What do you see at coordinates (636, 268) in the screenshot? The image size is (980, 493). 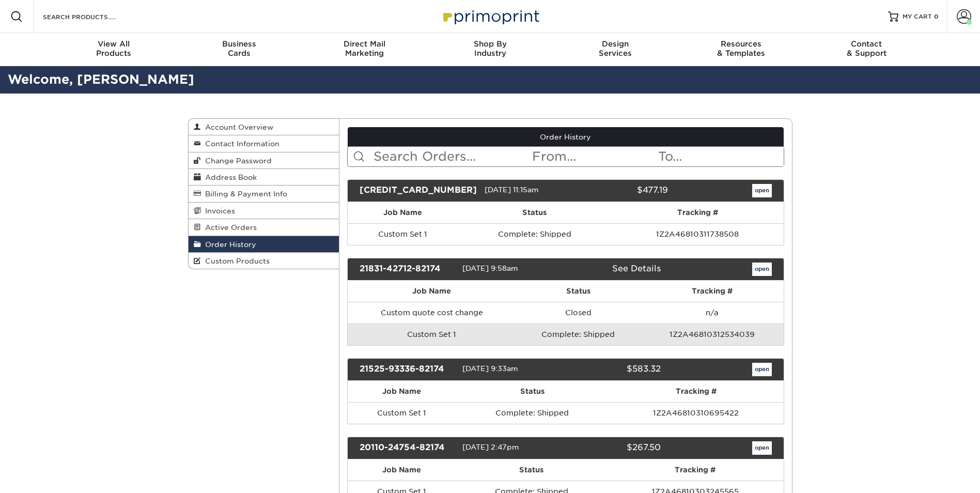 I see `a: See Details` at bounding box center [636, 268].